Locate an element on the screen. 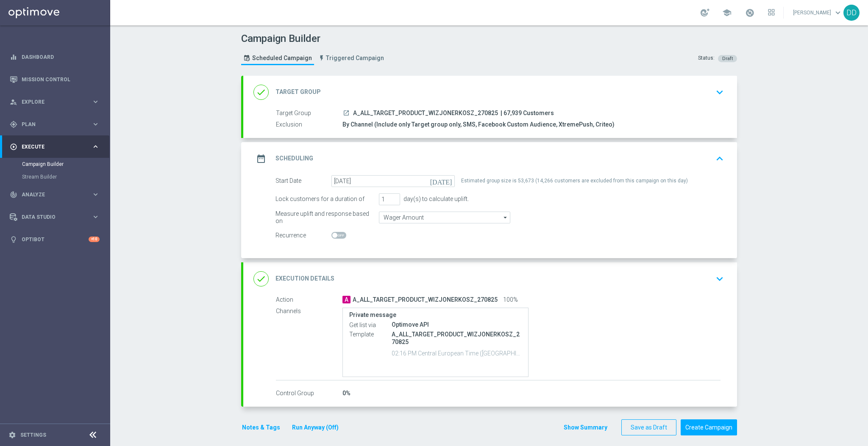  i: track_changes is located at coordinates (14, 194).